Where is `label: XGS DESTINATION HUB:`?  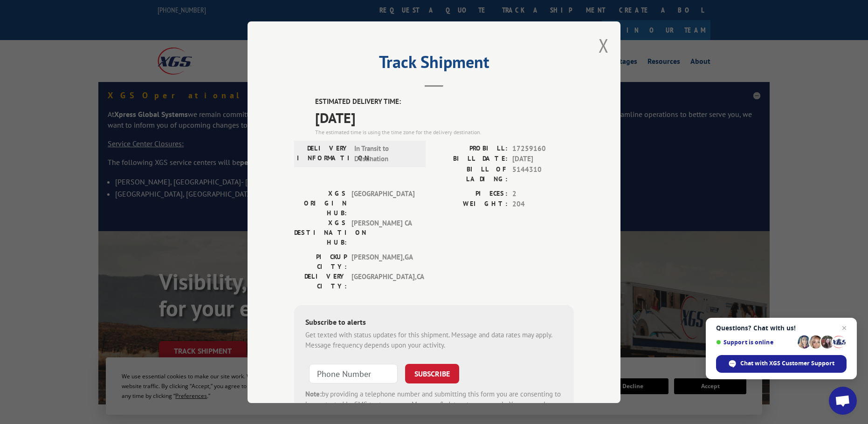 label: XGS DESTINATION HUB: is located at coordinates (321, 232).